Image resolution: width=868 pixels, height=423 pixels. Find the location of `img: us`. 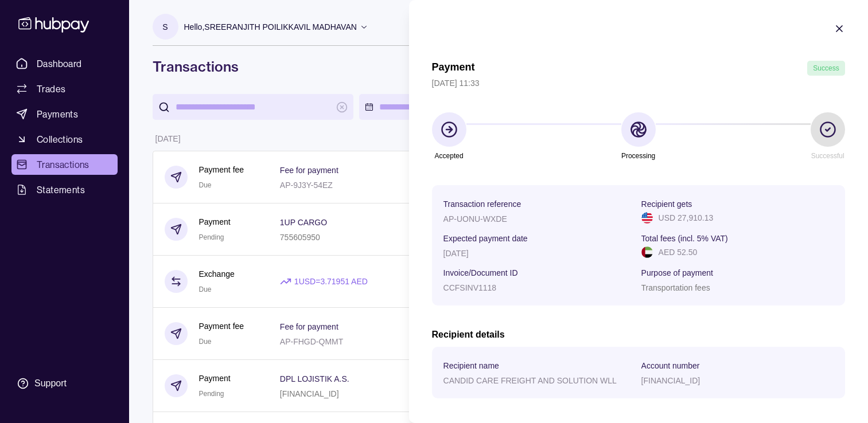

img: us is located at coordinates (648, 218).